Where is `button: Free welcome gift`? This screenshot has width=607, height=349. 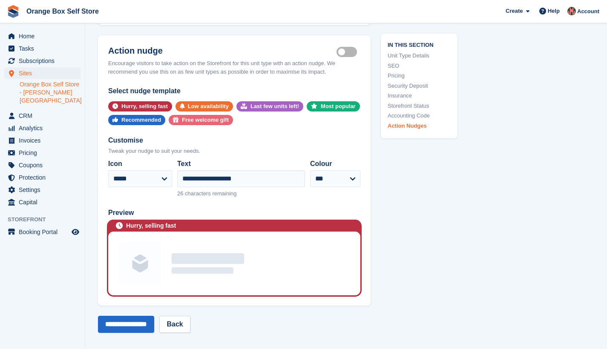 button: Free welcome gift is located at coordinates (201, 120).